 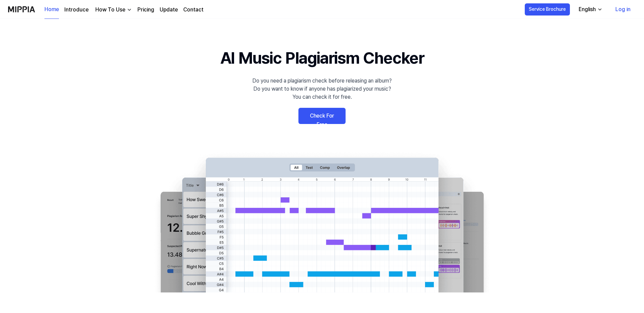 I want to click on div: English, so click(x=587, y=9).